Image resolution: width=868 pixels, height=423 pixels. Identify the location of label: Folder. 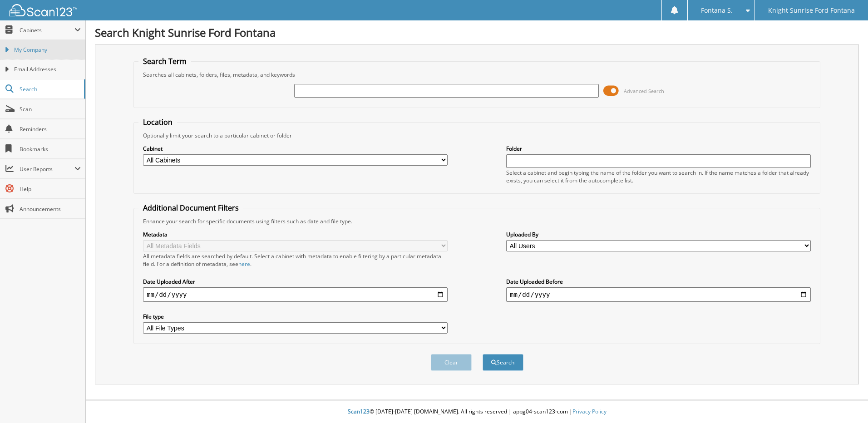
(659, 148).